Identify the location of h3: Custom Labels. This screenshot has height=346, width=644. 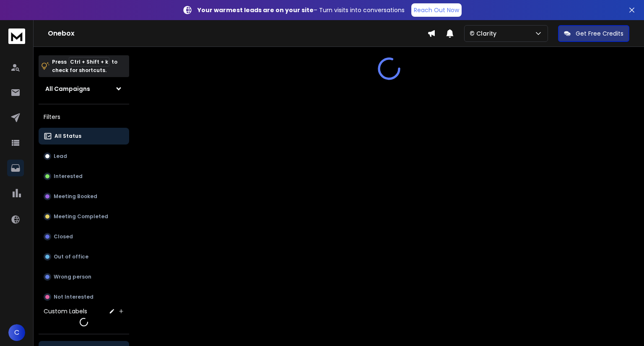
(65, 311).